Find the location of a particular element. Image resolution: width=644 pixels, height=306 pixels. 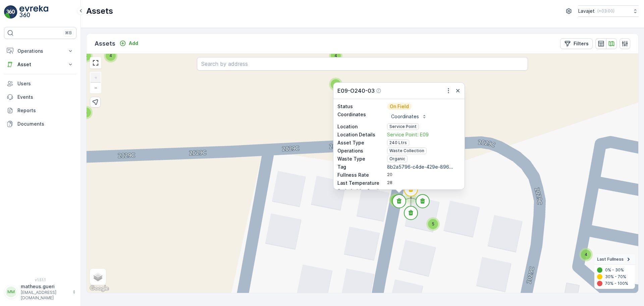

img: logo_light-DOdMpM7g.png is located at coordinates (34, 12).